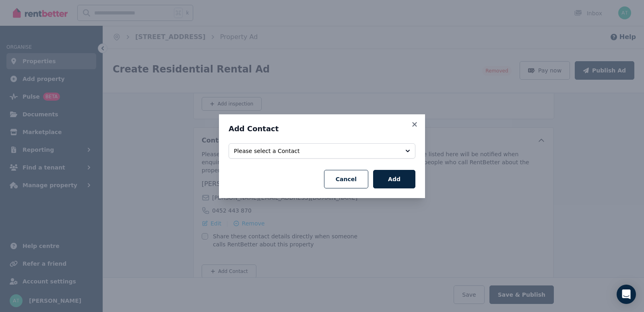  Describe the element at coordinates (322, 129) in the screenshot. I see `h3: Add Contact` at that location.